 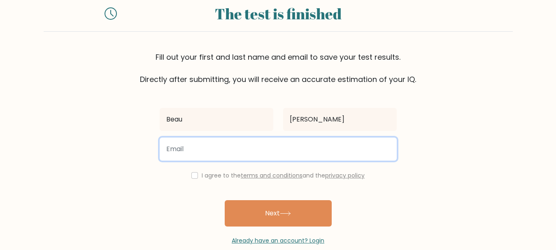 I want to click on a: terms and conditions, so click(x=272, y=175).